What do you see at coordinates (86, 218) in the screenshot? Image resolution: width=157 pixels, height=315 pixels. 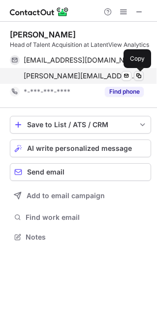 I see `span: Find work email` at bounding box center [86, 218].